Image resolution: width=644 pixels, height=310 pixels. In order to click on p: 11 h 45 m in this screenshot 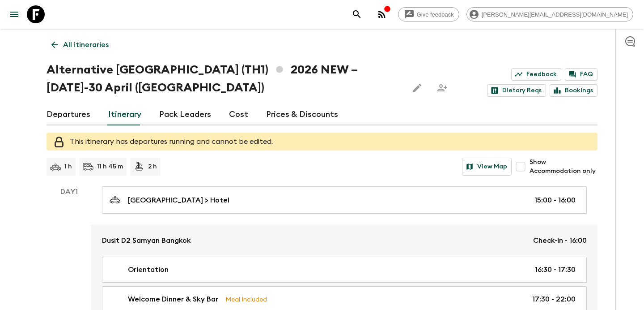, I will do `click(110, 167)`.